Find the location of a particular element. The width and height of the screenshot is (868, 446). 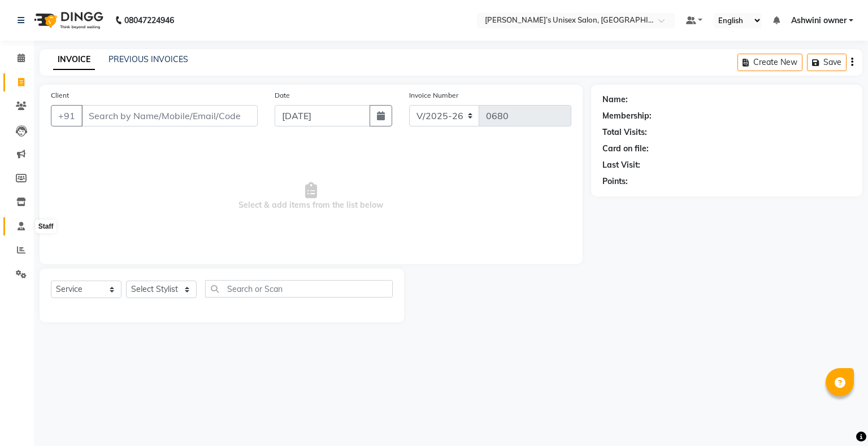

span: Select & add items from the list below is located at coordinates (311, 197).